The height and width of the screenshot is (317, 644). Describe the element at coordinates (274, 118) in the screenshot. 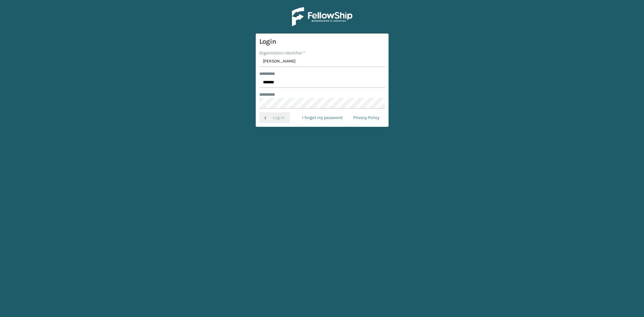

I see `button: Log In` at that location.